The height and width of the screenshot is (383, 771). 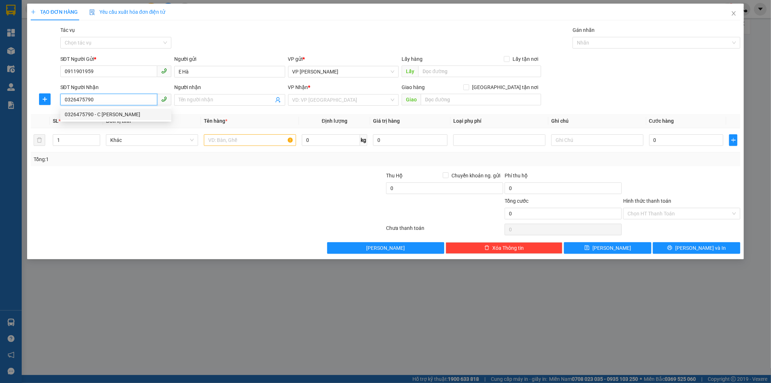 I want to click on span: kg, so click(x=364, y=140).